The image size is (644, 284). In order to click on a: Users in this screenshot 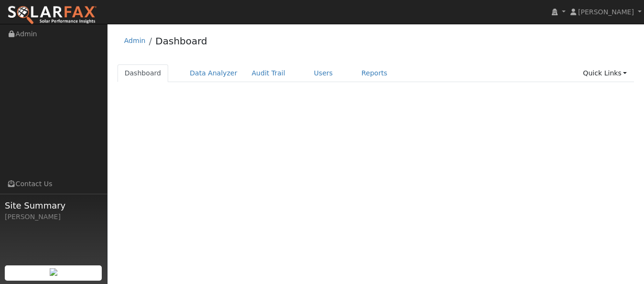, I will do `click(324, 73)`.